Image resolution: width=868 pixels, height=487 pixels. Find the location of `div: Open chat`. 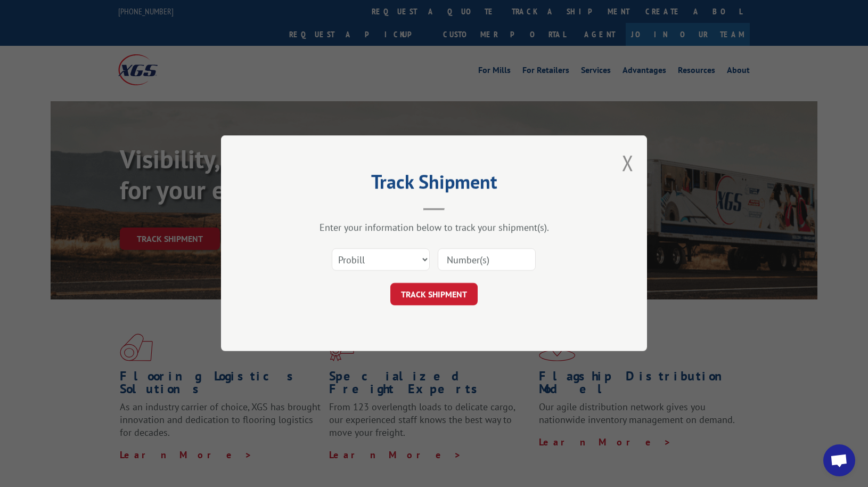

div: Open chat is located at coordinates (839, 460).